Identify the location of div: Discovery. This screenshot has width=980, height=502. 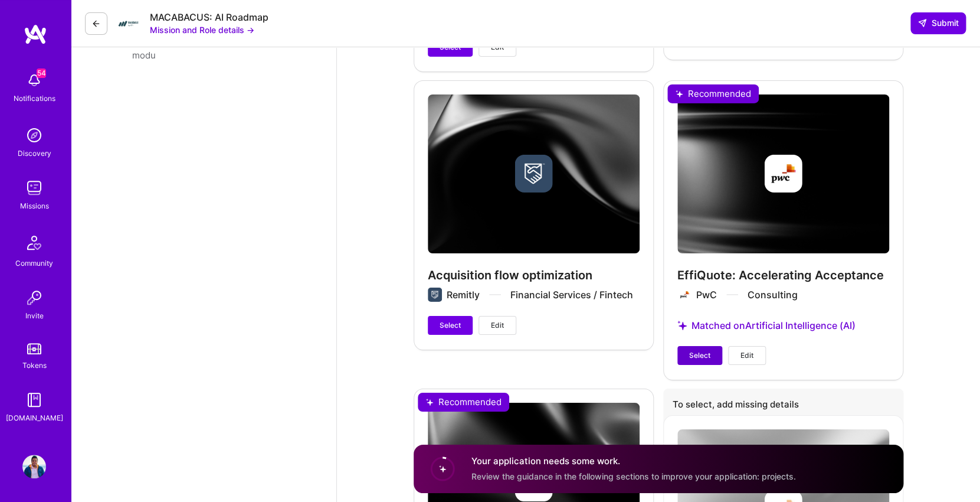
(35, 152).